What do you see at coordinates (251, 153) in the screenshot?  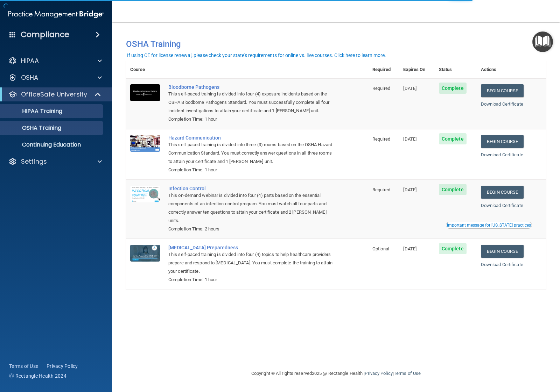 I see `div: This self-paced training is divided into three (3) rooms based on the OSHA Hazard Communication S...` at bounding box center [251, 153].